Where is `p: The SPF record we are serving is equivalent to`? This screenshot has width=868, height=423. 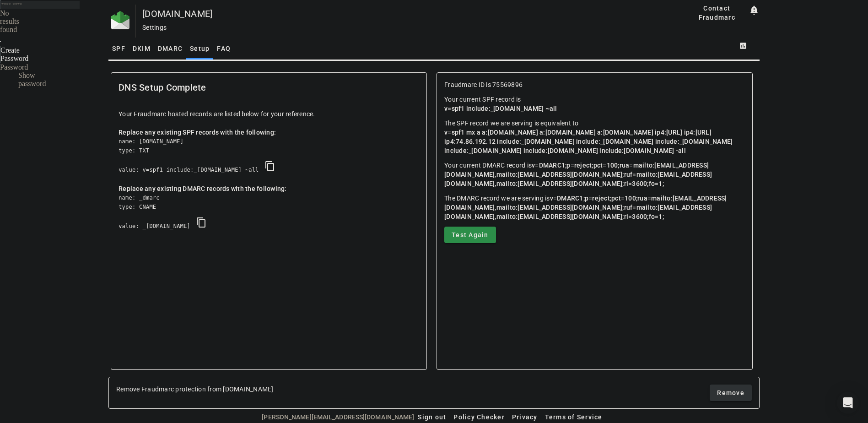
p: The SPF record we are serving is equivalent to is located at coordinates (595, 137).